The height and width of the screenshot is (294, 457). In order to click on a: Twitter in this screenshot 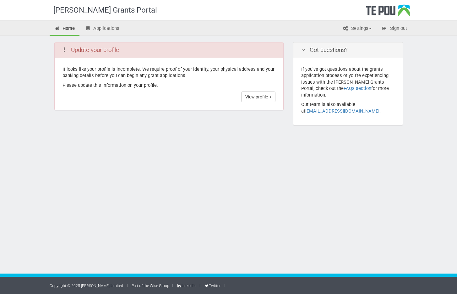, I will do `click(212, 286)`.